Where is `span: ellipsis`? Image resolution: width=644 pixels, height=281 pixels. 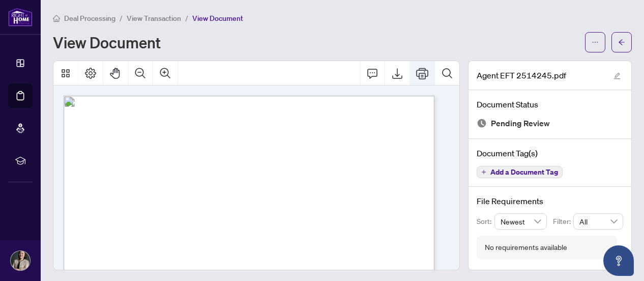 span: ellipsis is located at coordinates (595, 42).